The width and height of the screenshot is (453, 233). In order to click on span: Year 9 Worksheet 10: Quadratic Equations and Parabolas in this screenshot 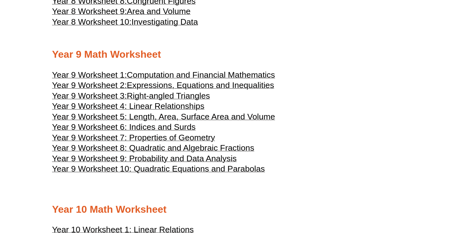, I will do `click(158, 169)`.